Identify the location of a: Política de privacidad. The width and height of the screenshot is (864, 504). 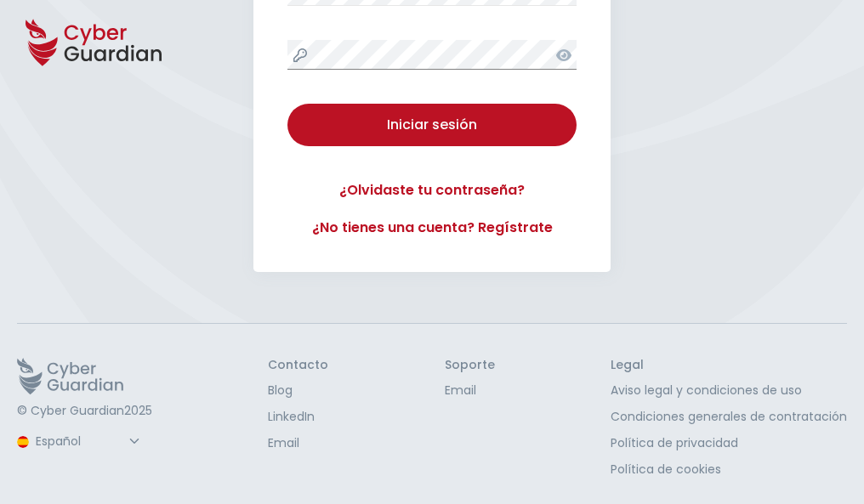
(729, 443).